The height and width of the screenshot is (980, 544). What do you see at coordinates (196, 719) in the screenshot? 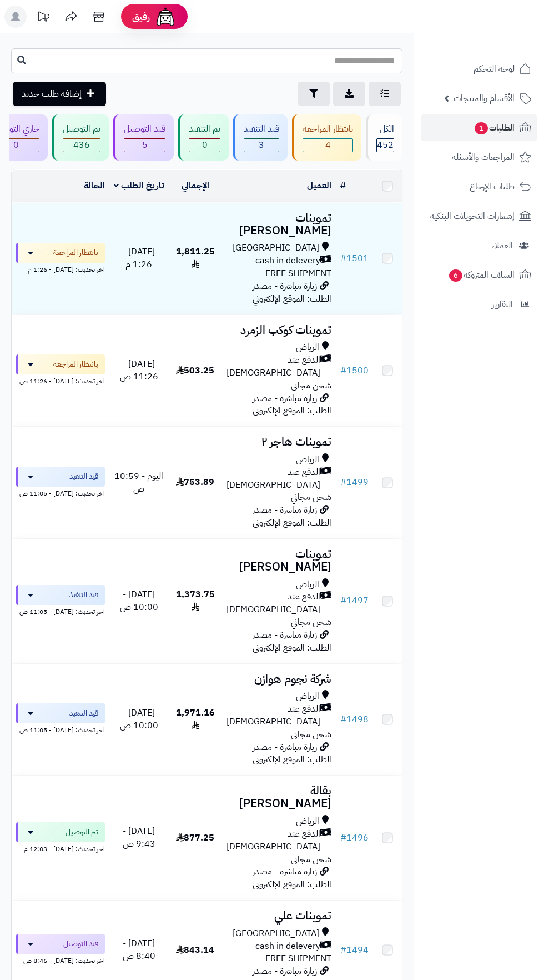
I see `span: 1,971.16` at bounding box center [196, 719].